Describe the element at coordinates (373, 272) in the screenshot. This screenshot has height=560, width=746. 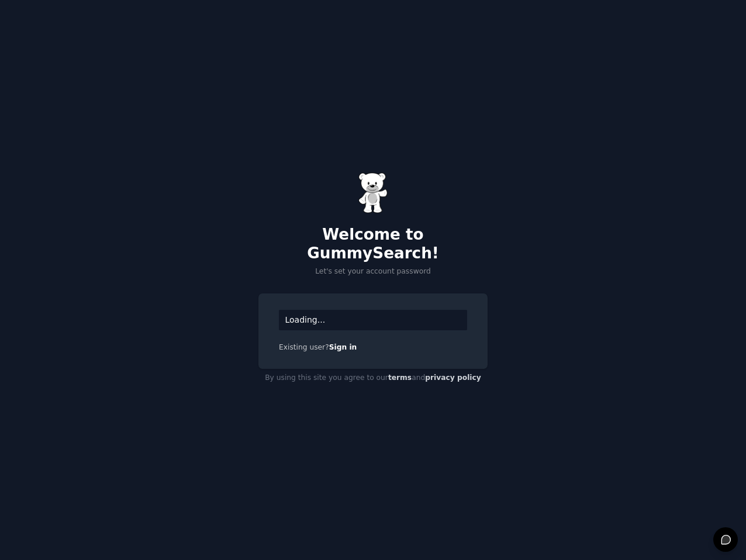
I see `p: Let's set your account password` at that location.